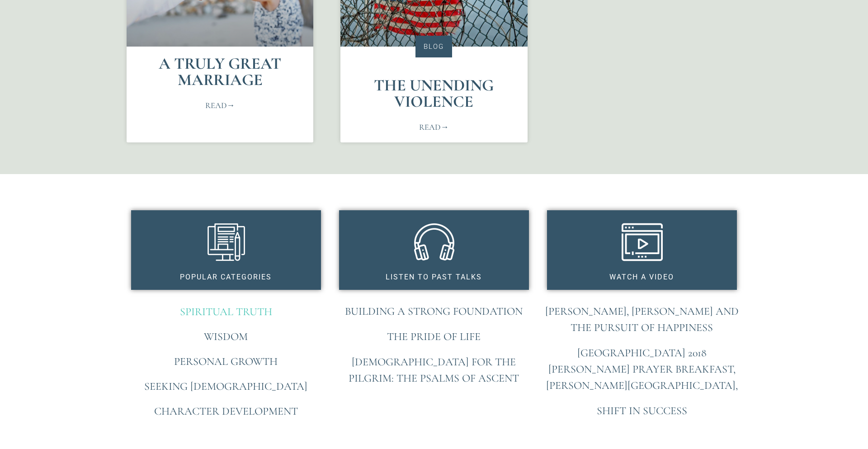  I want to click on a: A Truly Great Marriage, so click(220, 72).